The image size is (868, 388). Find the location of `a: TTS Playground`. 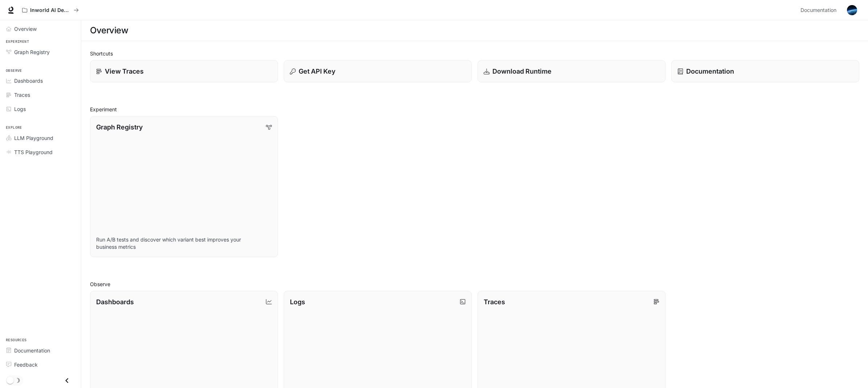

a: TTS Playground is located at coordinates (40, 152).